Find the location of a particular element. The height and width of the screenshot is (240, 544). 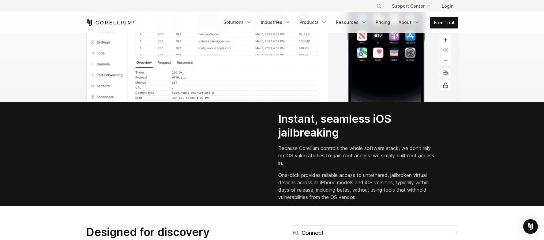

p: Because Corellium controls the whole software stack, we don't rely on iOS vulnerabilities to gain... is located at coordinates (357, 155).